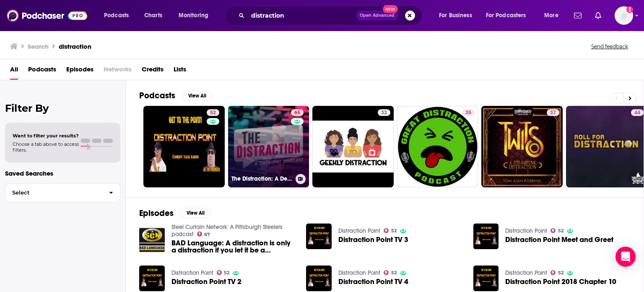 Image resolution: width=644 pixels, height=292 pixels. Describe the element at coordinates (152, 239) in the screenshot. I see `img: BAD Language: A distraction is only a distraction if you let it be a distraction` at that location.